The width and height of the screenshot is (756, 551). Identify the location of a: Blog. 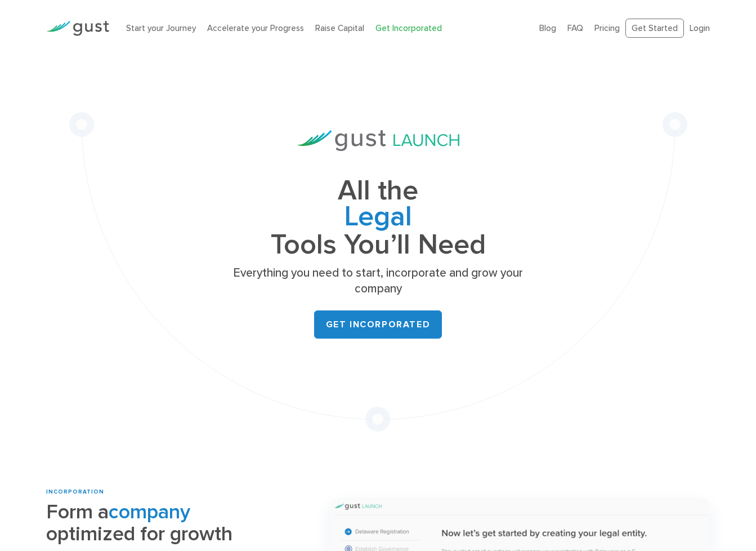
(548, 28).